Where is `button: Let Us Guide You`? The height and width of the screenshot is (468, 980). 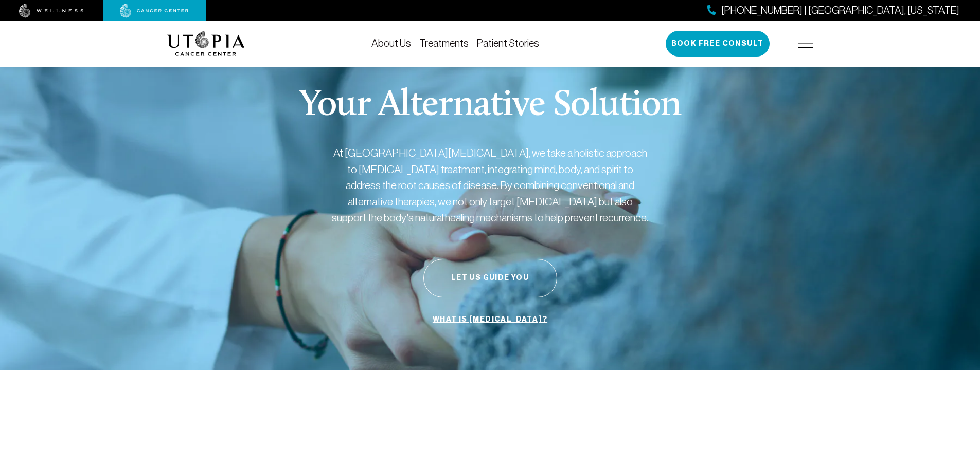
button: Let Us Guide You is located at coordinates (490, 279).